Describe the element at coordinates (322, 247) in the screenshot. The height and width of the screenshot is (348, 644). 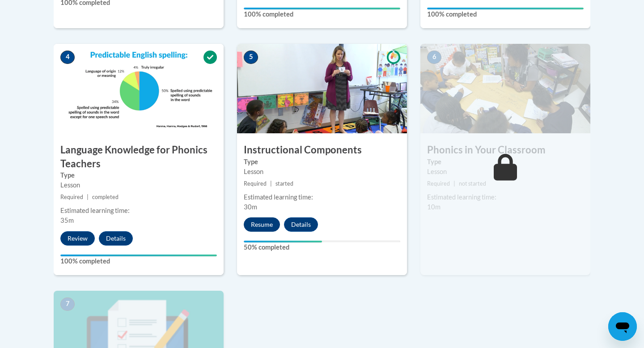
I see `label: 50% completed` at that location.